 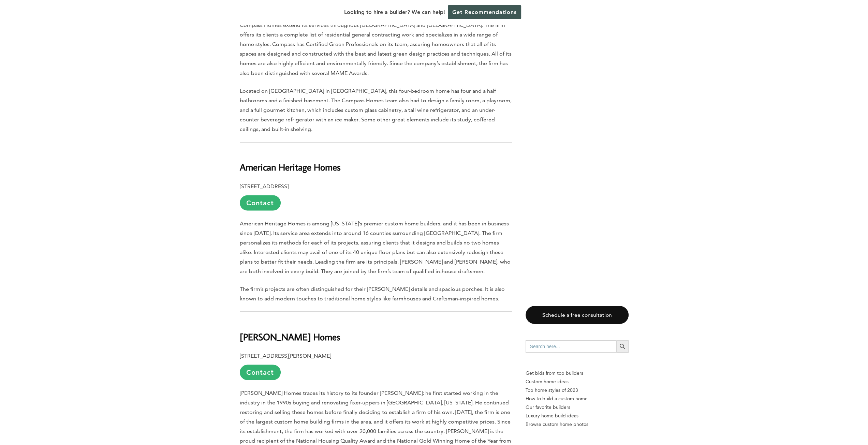 What do you see at coordinates (577, 390) in the screenshot?
I see `a: Top home styles of 2023` at bounding box center [577, 390].